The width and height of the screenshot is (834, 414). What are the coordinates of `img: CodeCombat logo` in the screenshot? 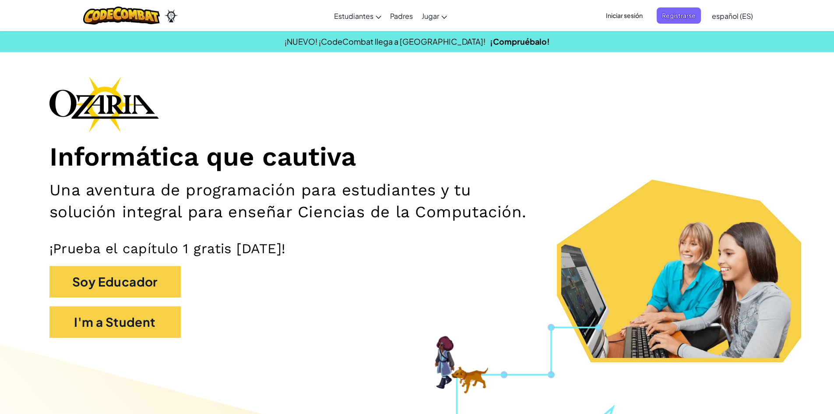 It's located at (121, 15).